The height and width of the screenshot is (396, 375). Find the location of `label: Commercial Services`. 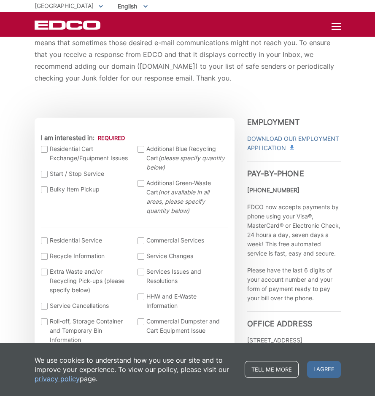

label: Commercial Services is located at coordinates (182, 241).